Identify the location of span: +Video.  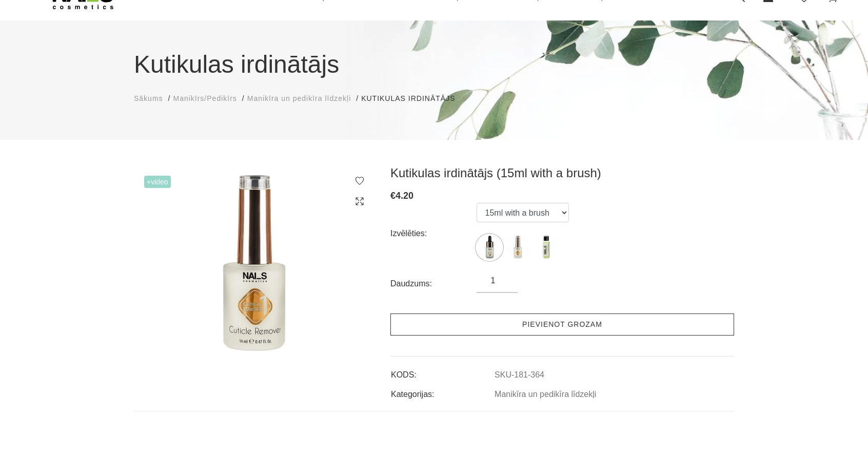
(157, 182).